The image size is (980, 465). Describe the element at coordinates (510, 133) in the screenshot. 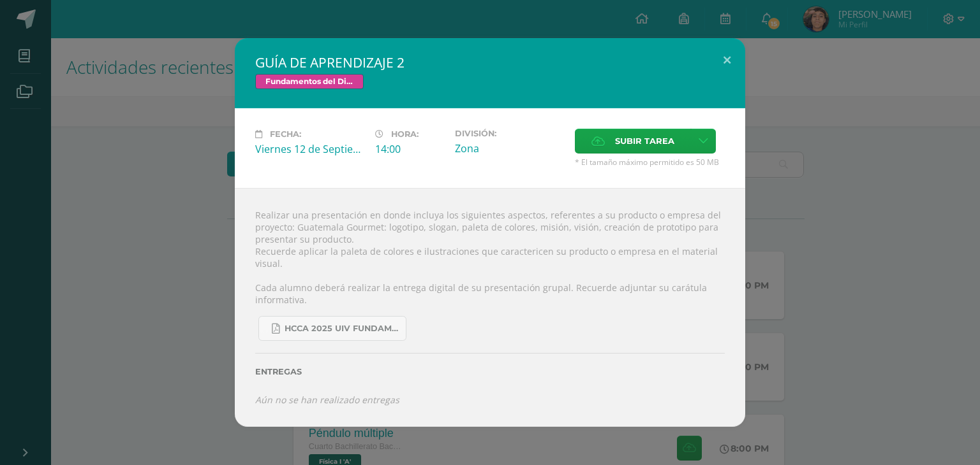

I see `label: División:` at that location.